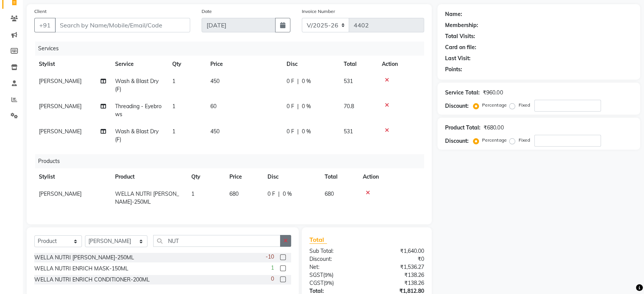 The width and height of the screenshot is (644, 294). What do you see at coordinates (453, 14) in the screenshot?
I see `div: Name:` at bounding box center [453, 14].